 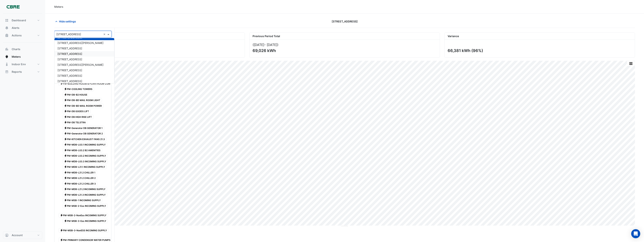 What do you see at coordinates (84, 167) in the screenshot?
I see `span: PM-MDB-L21.1 INCOMING SUPPLY` at bounding box center [84, 167].